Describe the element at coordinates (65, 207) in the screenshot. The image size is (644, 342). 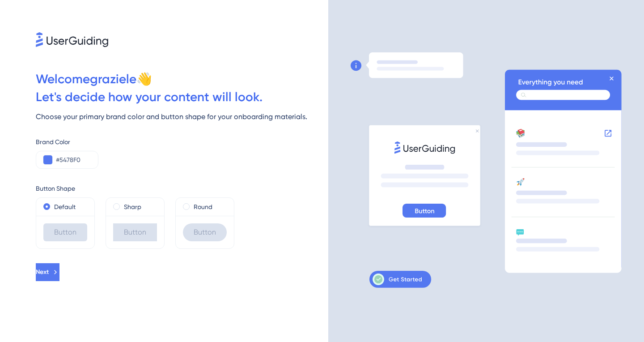
I see `label: Default` at that location.